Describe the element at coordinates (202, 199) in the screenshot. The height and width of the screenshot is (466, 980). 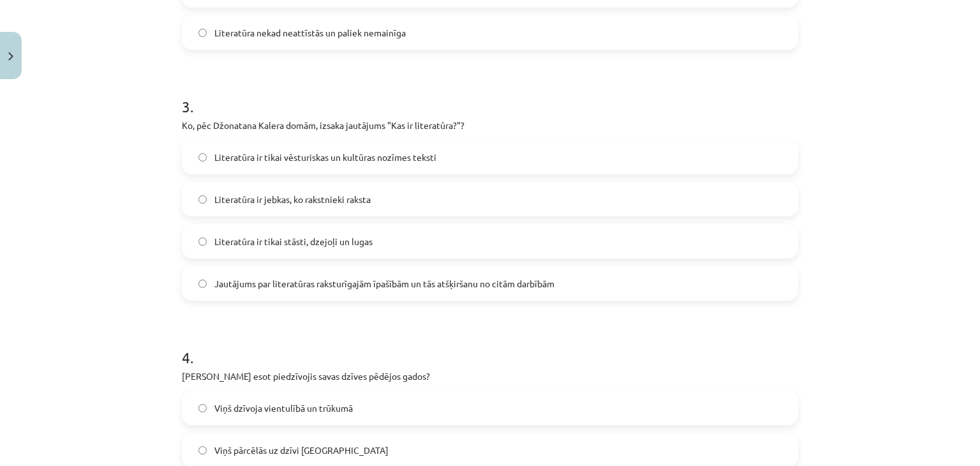
I see `input: Literatūra ir jebkas, ko rakstnieki raksta` at that location.